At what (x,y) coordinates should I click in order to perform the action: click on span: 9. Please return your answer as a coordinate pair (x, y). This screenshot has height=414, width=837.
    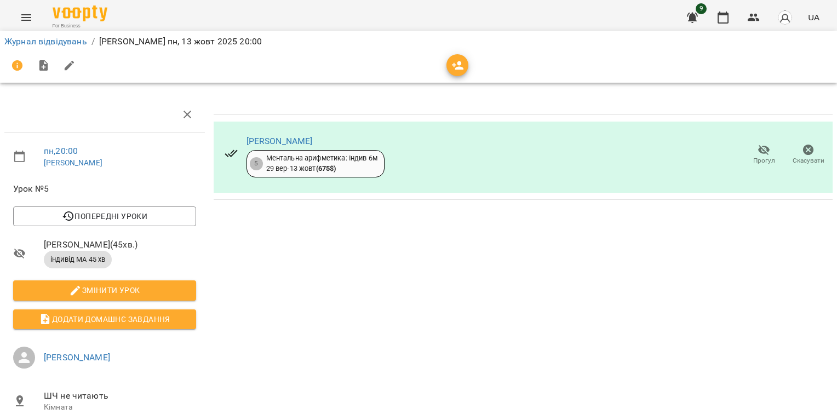
    Looking at the image, I should click on (701, 9).